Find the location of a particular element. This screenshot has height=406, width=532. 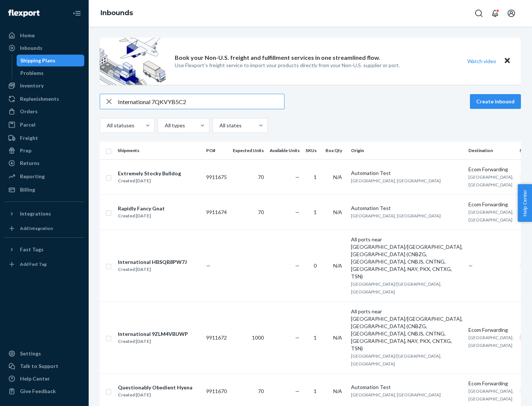

a: Talk to Support is located at coordinates (44, 366).